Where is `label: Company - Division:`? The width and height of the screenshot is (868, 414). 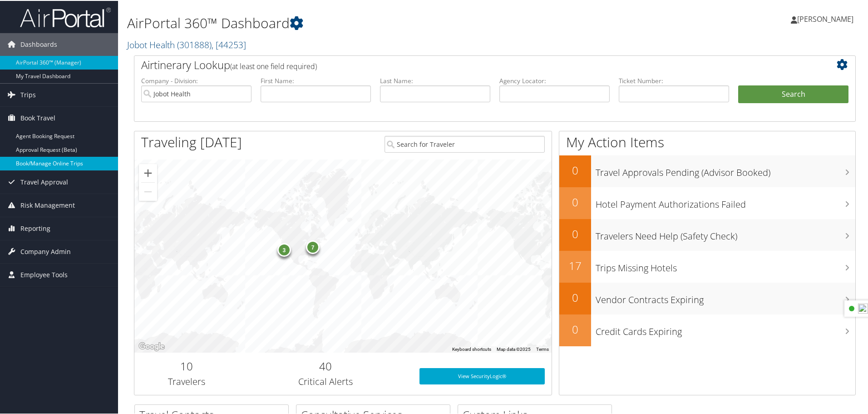 label: Company - Division: is located at coordinates (196, 80).